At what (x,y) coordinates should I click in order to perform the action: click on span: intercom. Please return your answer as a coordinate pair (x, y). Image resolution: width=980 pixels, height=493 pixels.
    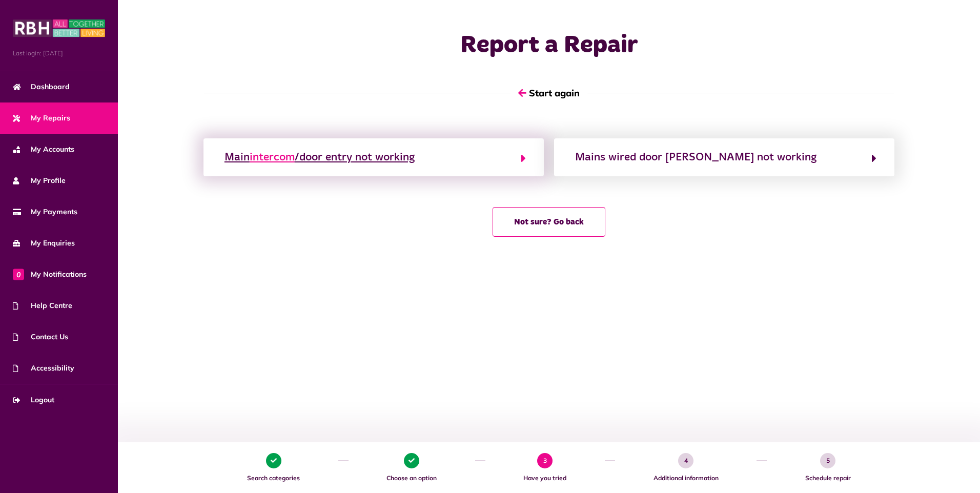
    Looking at the image, I should click on (272, 157).